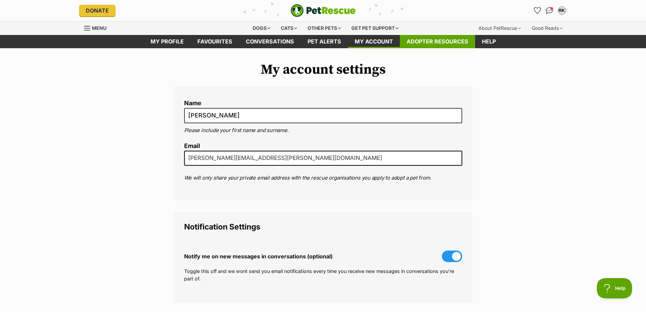 This screenshot has width=646, height=312. I want to click on label: Name, so click(323, 103).